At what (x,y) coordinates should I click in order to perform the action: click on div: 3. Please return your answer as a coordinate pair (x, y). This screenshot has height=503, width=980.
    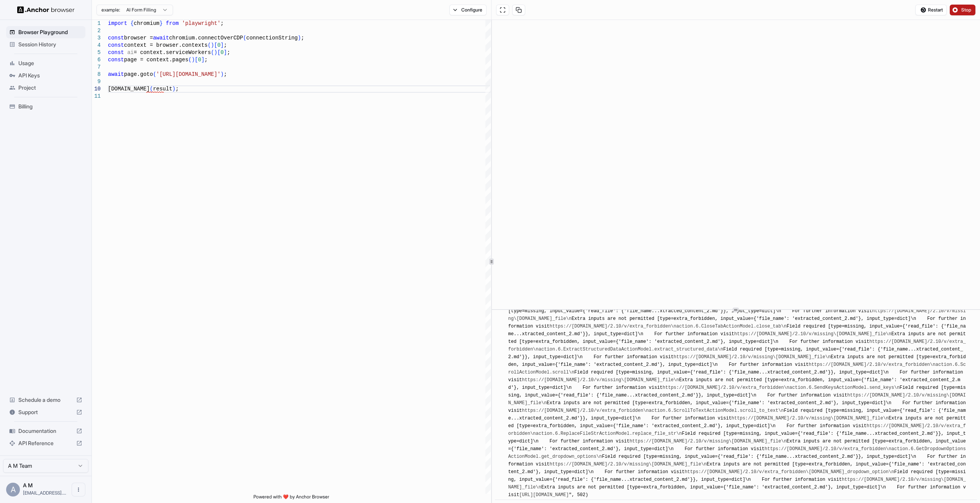
    Looking at the image, I should click on (96, 38).